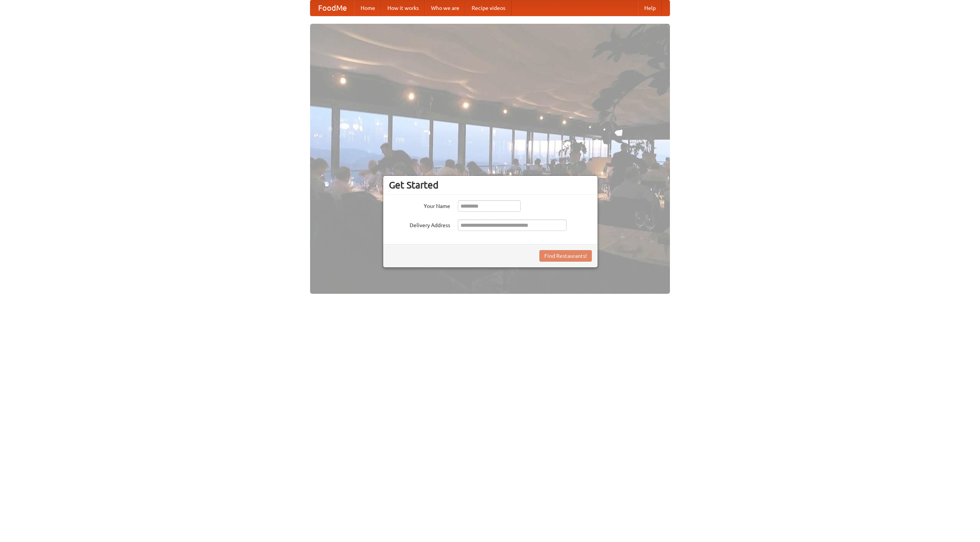 The height and width of the screenshot is (542, 980). Describe the element at coordinates (446, 8) in the screenshot. I see `a: Who we are` at that location.